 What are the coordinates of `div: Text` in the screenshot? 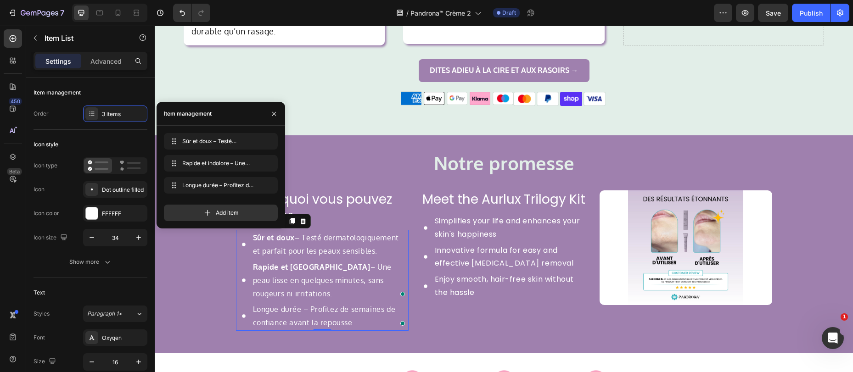 It's located at (39, 293).